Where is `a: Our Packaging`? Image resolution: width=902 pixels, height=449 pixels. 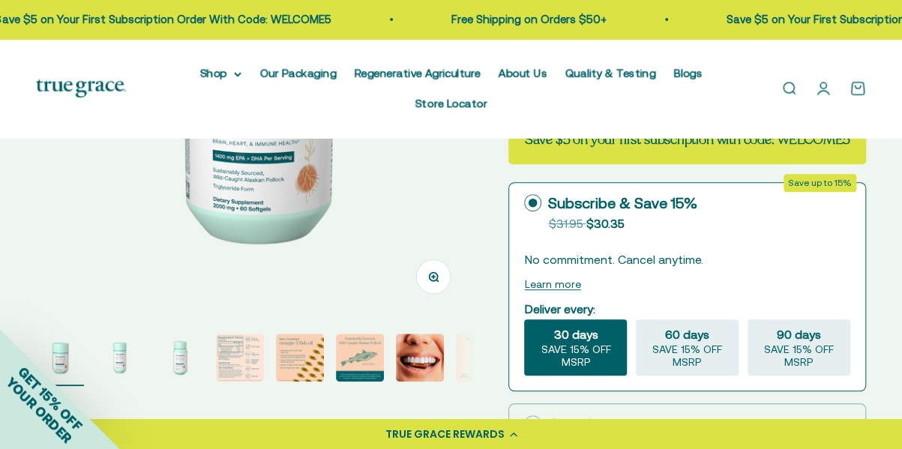 a: Our Packaging is located at coordinates (298, 73).